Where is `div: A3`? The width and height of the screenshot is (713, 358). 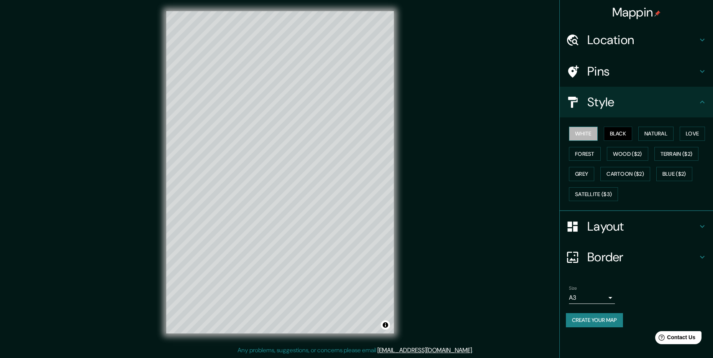
div: A3 is located at coordinates (592, 297).